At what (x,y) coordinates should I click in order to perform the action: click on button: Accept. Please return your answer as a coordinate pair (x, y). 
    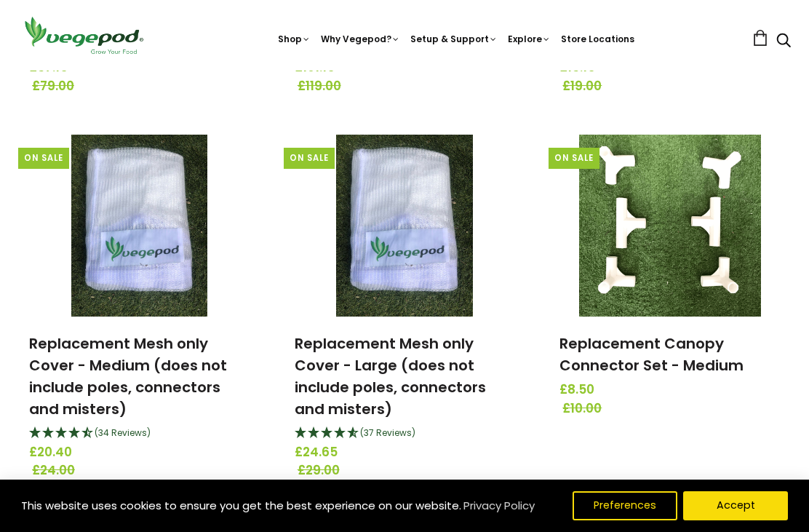
    Looking at the image, I should click on (736, 505).